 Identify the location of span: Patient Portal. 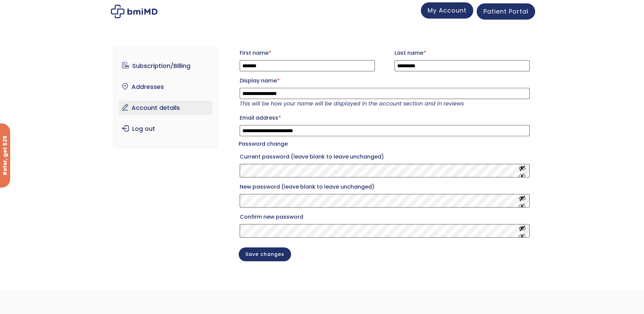
(506, 11).